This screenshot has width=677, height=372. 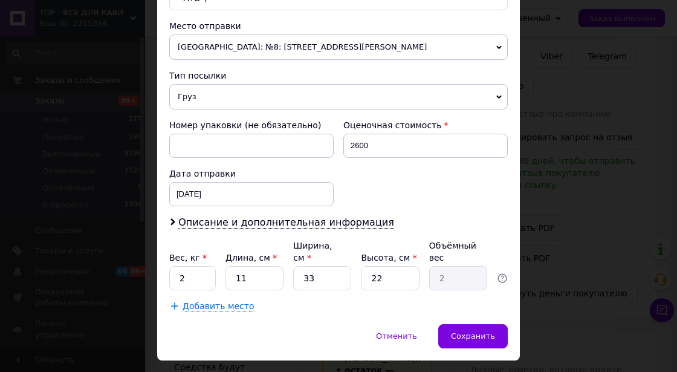 I want to click on span: Место отправки, so click(x=205, y=26).